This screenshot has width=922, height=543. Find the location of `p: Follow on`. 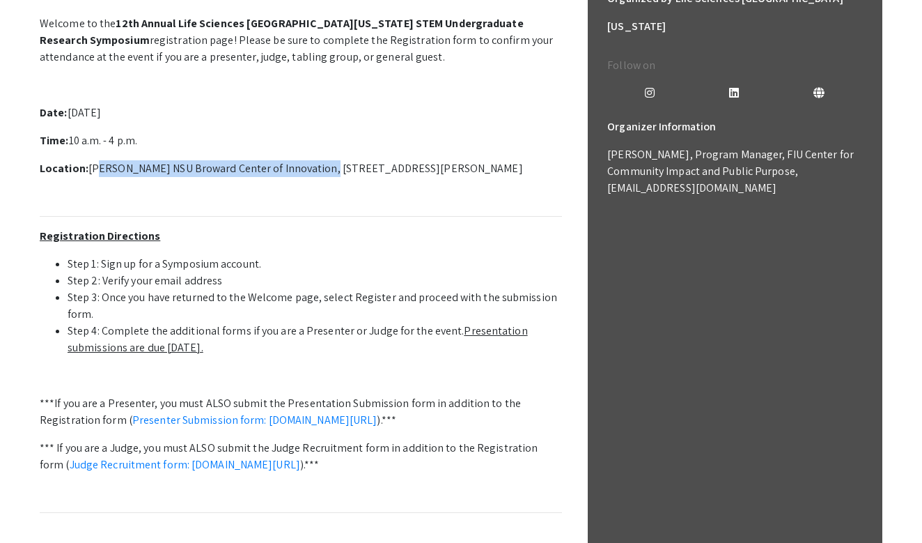

p: Follow on is located at coordinates (735, 65).